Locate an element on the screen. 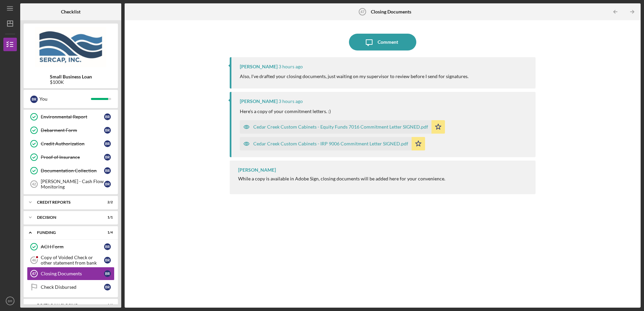  div: Decision is located at coordinates (66, 217).